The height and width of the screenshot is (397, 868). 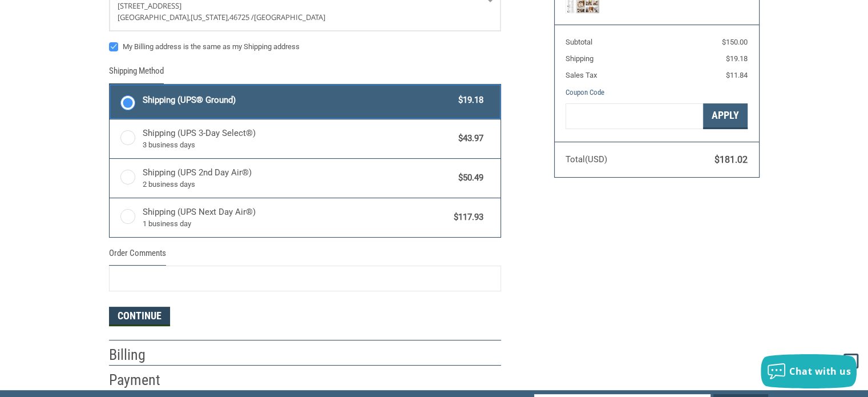 What do you see at coordinates (298, 178) in the screenshot?
I see `span: Shipping (UPS 2nd Day Air®)` at bounding box center [298, 178].